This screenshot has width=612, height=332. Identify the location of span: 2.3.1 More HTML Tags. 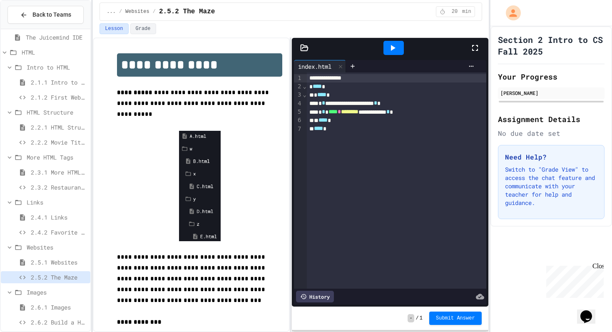
(59, 172).